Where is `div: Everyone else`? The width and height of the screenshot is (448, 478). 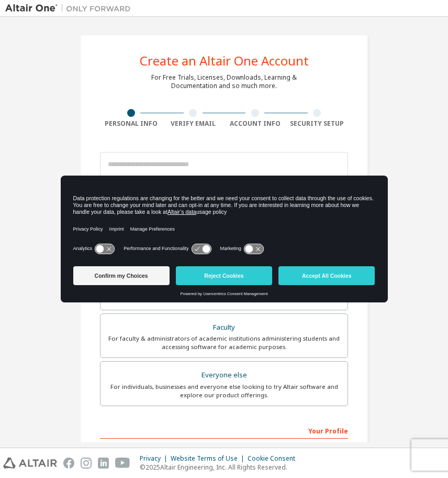 div: Everyone else is located at coordinates (224, 375).